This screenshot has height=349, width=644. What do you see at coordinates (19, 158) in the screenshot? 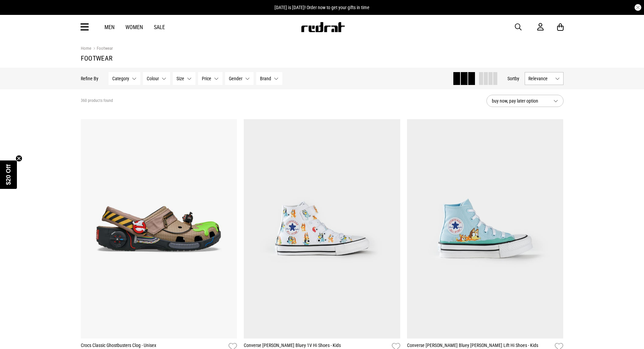
I see `button: Close teaser` at bounding box center [19, 158].